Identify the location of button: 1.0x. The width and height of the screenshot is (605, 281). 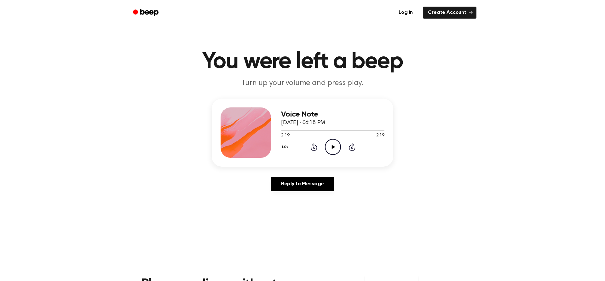
(286, 147).